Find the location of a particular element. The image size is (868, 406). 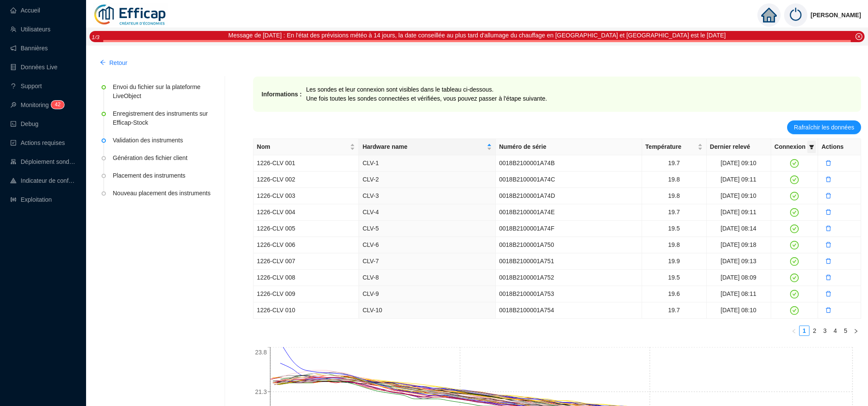

li: 4 is located at coordinates (835, 331).